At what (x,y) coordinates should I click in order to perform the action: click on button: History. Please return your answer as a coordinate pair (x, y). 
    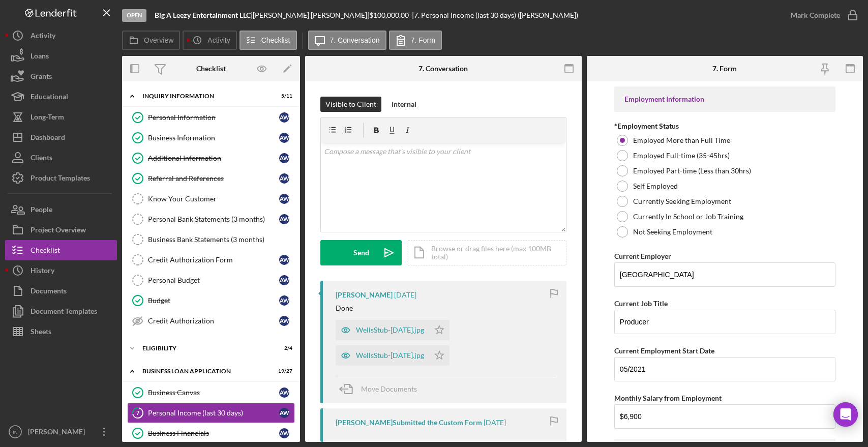
    Looking at the image, I should click on (61, 270).